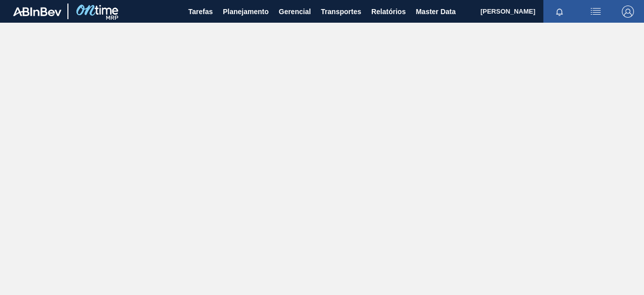 The height and width of the screenshot is (295, 644). I want to click on span: Gerencial, so click(295, 11).